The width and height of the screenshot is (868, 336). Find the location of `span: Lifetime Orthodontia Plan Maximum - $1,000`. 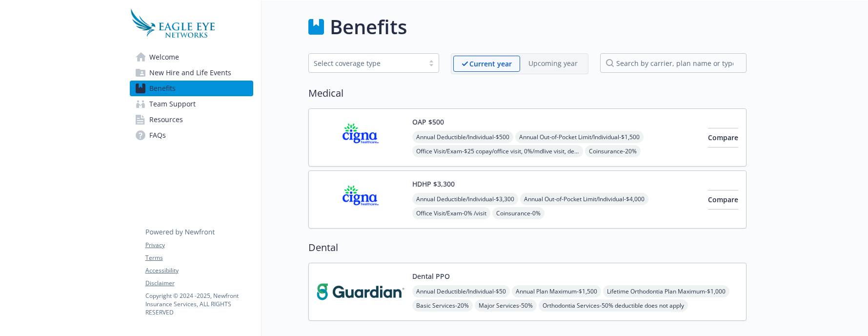

span: Lifetime Orthodontia Plan Maximum - $1,000 is located at coordinates (666, 291).